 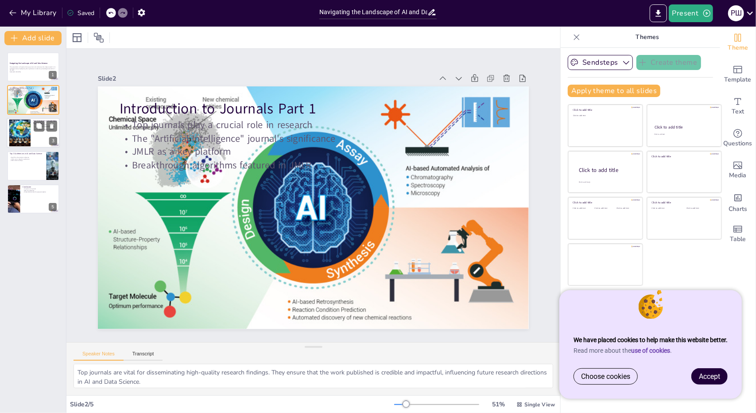 I want to click on p: Themes, so click(x=647, y=37).